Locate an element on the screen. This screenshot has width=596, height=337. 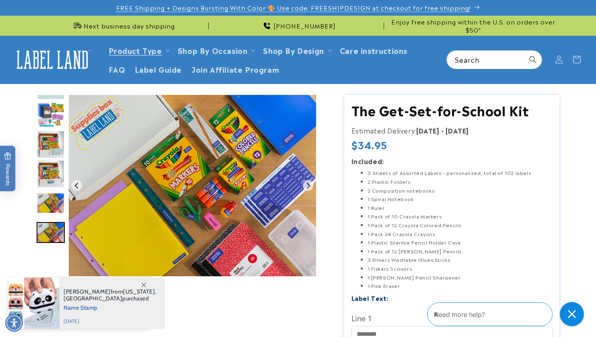
span: from , purchased is located at coordinates (110, 295).